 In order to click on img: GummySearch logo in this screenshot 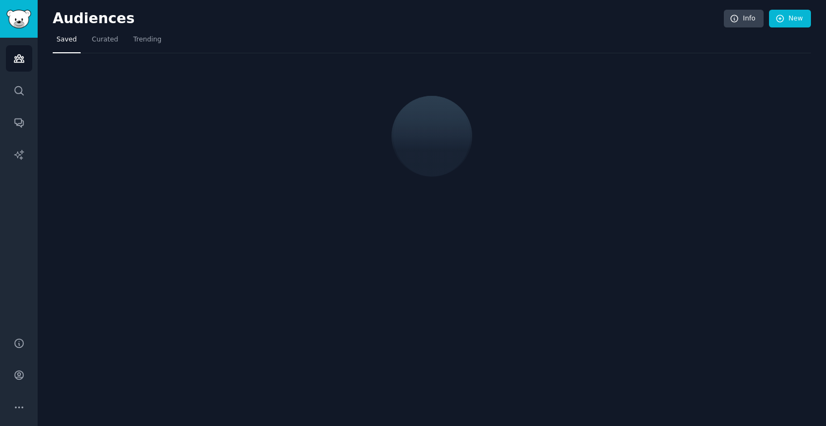, I will do `click(19, 19)`.